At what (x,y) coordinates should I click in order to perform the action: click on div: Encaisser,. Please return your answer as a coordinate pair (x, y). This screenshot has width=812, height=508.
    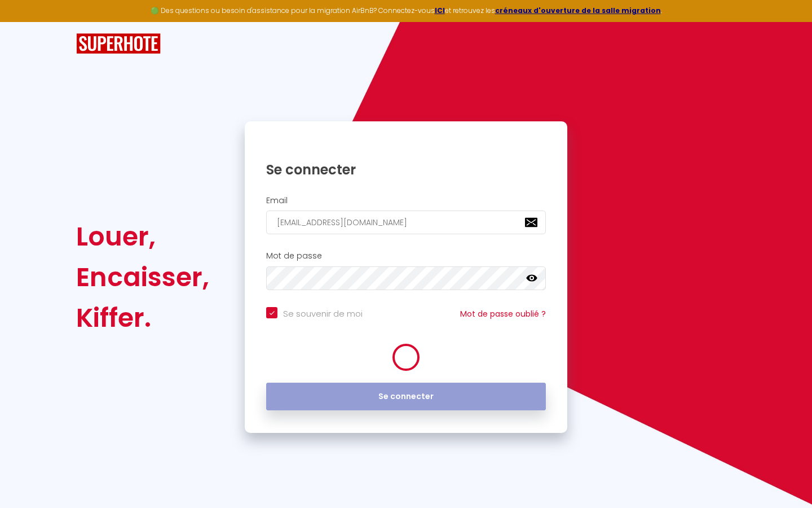
    Looking at the image, I should click on (143, 277).